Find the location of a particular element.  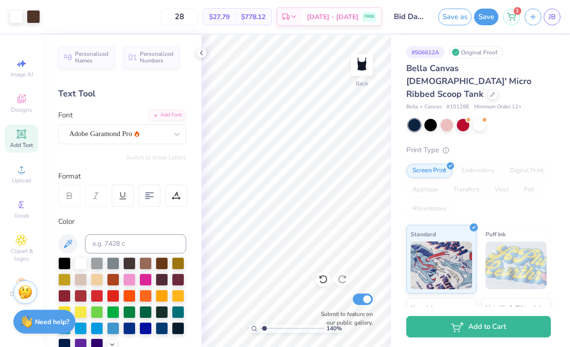

span: Image AI is located at coordinates (21, 75).